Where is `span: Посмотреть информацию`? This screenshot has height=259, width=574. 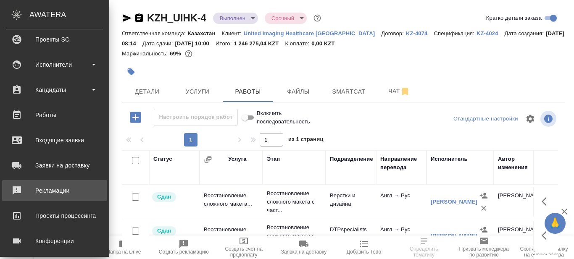 span: Посмотреть информацию is located at coordinates (549, 119).